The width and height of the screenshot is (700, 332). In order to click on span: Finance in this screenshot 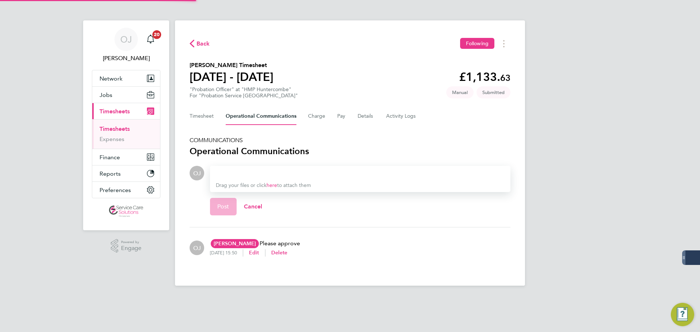, I will do `click(110, 157)`.